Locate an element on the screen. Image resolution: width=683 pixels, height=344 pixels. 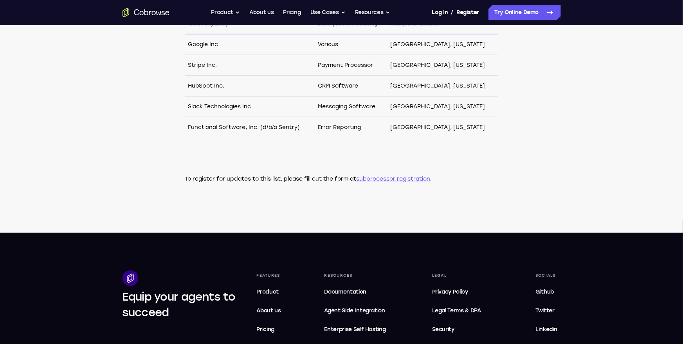
a: subprocessor registration is located at coordinates (393, 179).